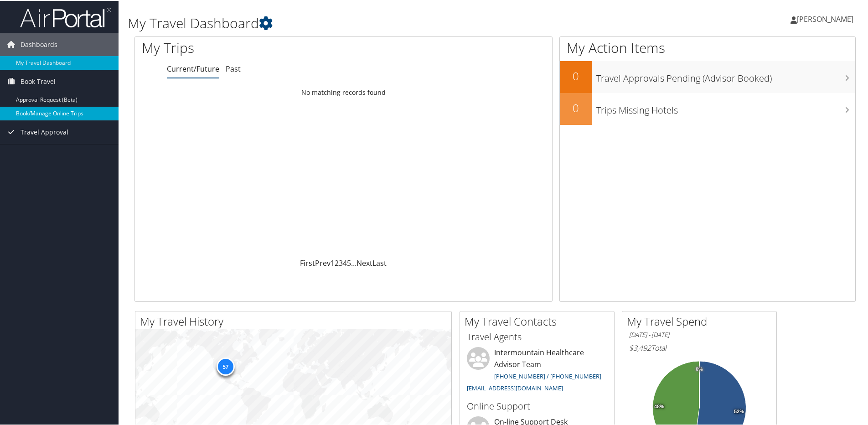 This screenshot has height=425, width=868. I want to click on a: Current/Future, so click(193, 68).